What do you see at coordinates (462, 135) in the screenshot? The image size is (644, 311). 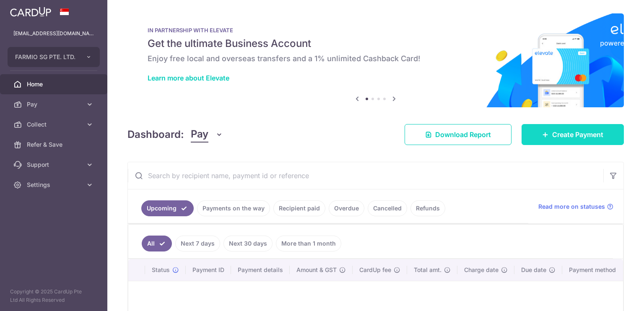 I see `span: Download Report` at bounding box center [462, 135].